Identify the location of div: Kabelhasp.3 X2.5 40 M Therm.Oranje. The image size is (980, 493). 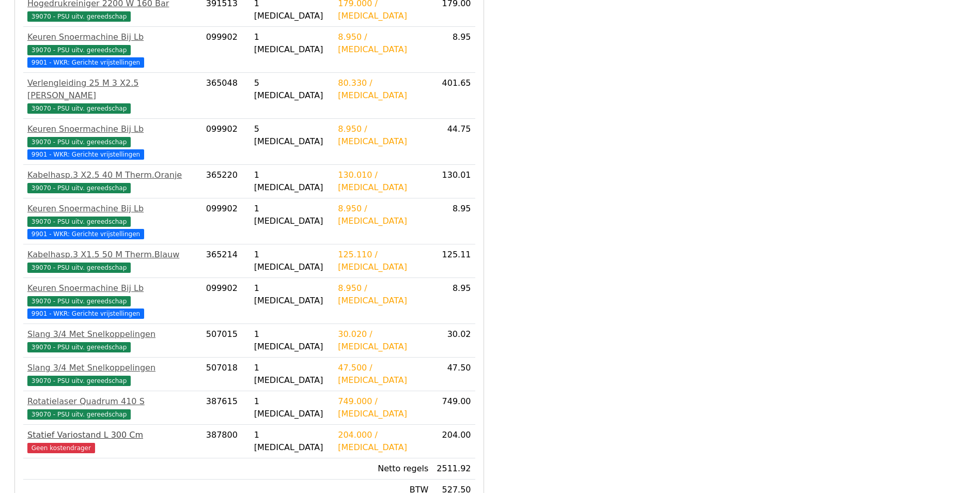
(113, 175).